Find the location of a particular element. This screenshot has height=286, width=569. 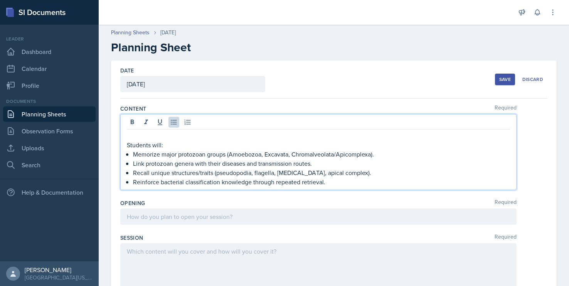

div: Save is located at coordinates (505, 79).